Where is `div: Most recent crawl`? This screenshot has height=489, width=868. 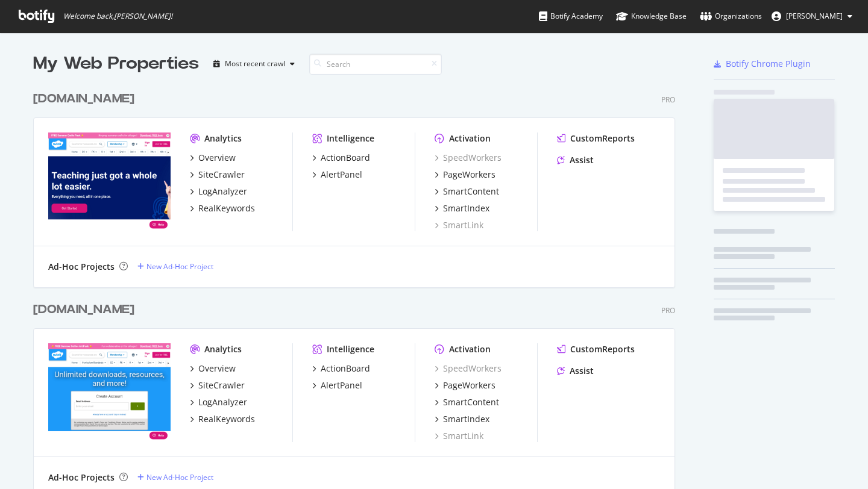 div: Most recent crawl is located at coordinates (254, 64).